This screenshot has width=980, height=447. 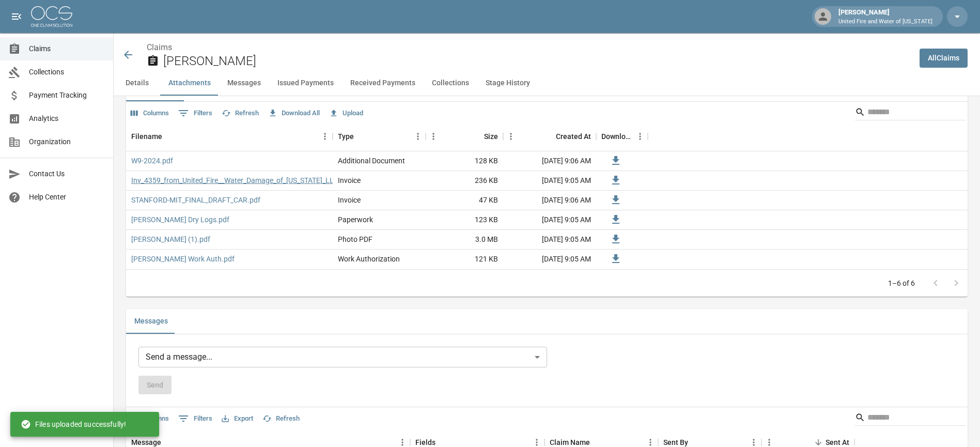 I want to click on button: Upload, so click(x=346, y=113).